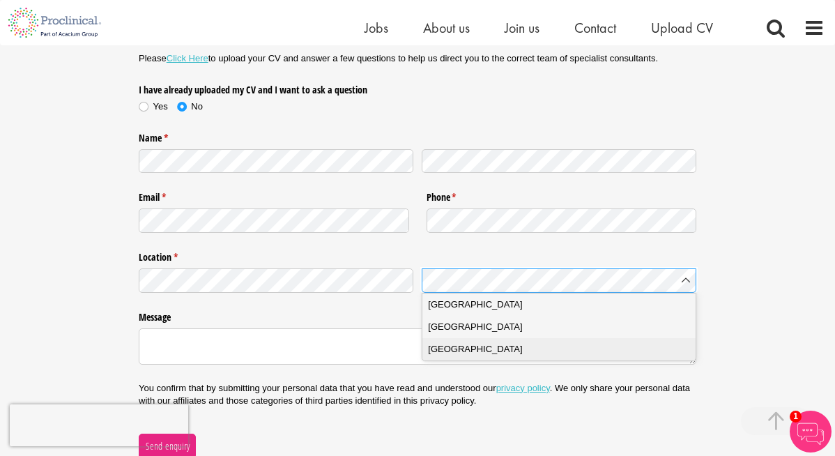 The height and width of the screenshot is (456, 835). What do you see at coordinates (418, 395) in the screenshot?
I see `p: You confirm that by submitting your personal data that you have read and understood our . We only...` at bounding box center [418, 395].